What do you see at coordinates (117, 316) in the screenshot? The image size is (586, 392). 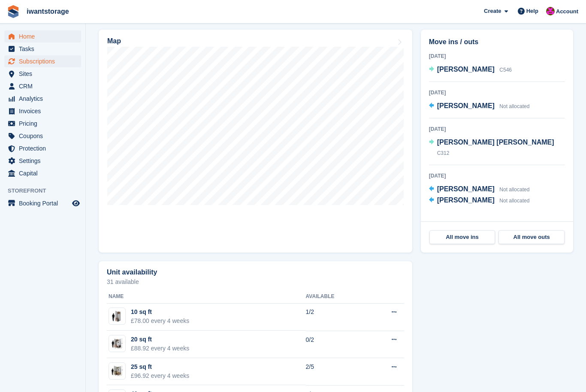 I see `img: 10-sqft-unit-2.jpg` at bounding box center [117, 316].